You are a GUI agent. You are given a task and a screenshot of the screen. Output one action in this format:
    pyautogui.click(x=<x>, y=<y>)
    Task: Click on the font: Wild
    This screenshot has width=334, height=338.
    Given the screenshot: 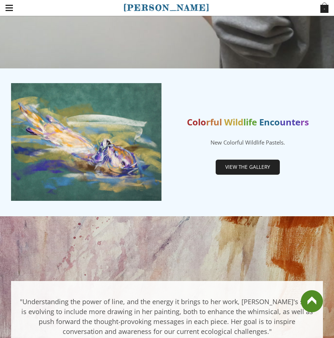 What is the action you would take?
    pyautogui.click(x=234, y=122)
    